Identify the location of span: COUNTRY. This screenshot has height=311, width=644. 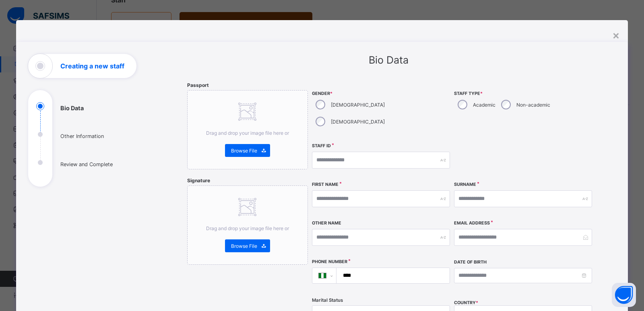
(466, 303).